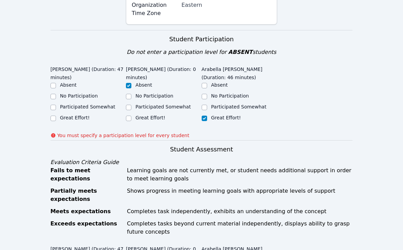 The height and width of the screenshot is (250, 403). Describe the element at coordinates (240, 175) in the screenshot. I see `div: Learning goals are not currently met, or student needs additional support in order to meet learni...` at that location.